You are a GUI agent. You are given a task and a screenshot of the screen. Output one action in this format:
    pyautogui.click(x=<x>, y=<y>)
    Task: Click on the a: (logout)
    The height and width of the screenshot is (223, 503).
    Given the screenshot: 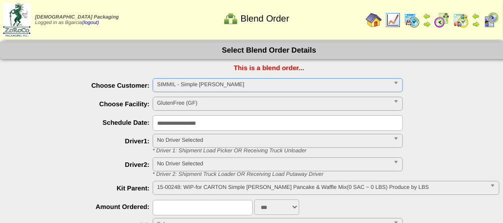 What is the action you would take?
    pyautogui.click(x=91, y=23)
    